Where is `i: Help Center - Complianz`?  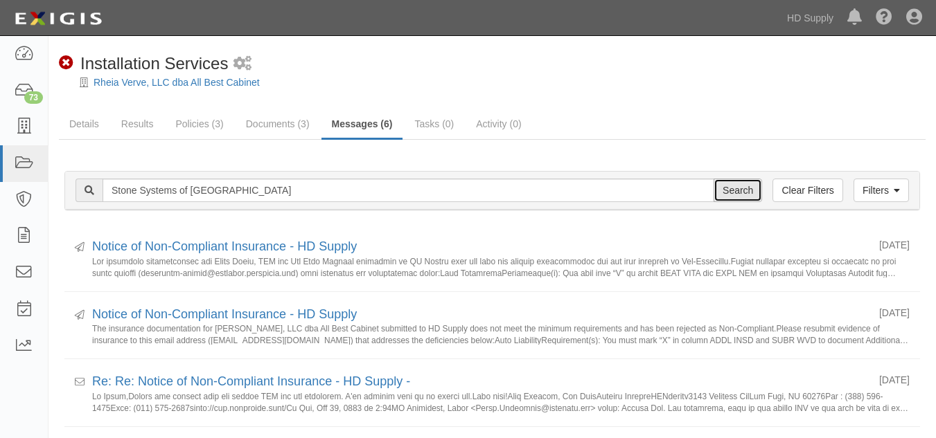
i: Help Center - Complianz is located at coordinates (884, 18).